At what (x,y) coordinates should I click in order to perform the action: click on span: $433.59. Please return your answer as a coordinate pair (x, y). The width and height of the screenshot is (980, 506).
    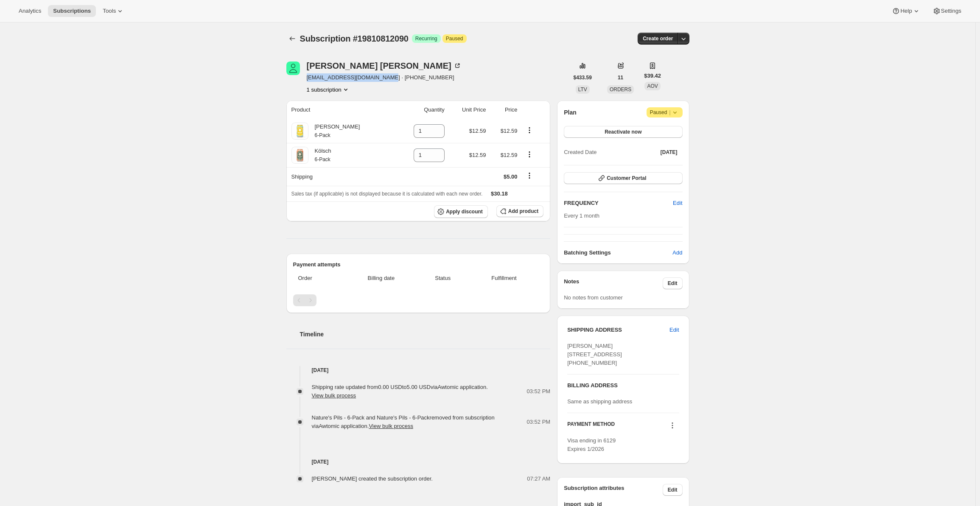
    Looking at the image, I should click on (582, 78).